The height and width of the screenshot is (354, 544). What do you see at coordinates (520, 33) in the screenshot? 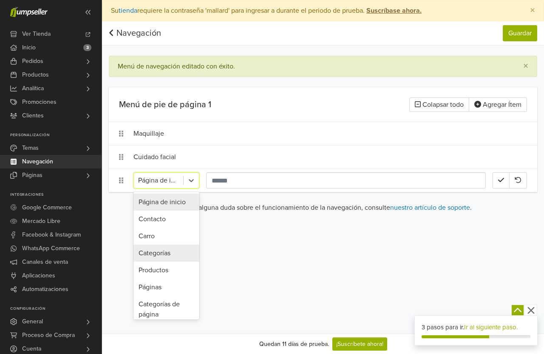
I see `button: Guardar` at bounding box center [520, 33].